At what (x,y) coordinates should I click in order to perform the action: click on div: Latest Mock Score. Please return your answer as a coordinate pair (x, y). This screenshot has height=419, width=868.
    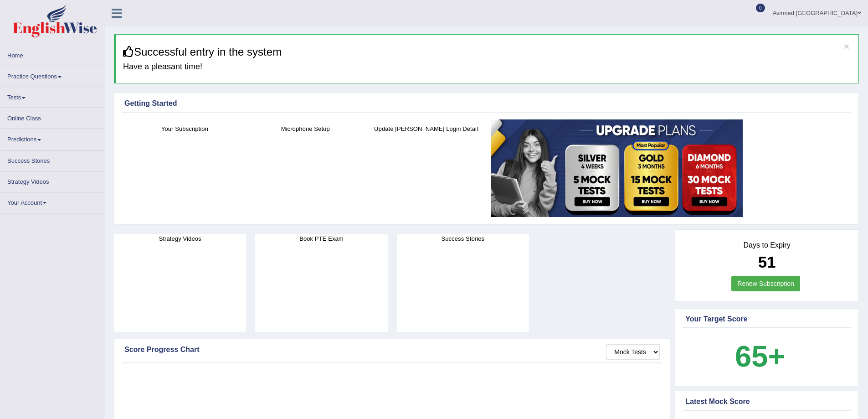
    Looking at the image, I should click on (767, 401).